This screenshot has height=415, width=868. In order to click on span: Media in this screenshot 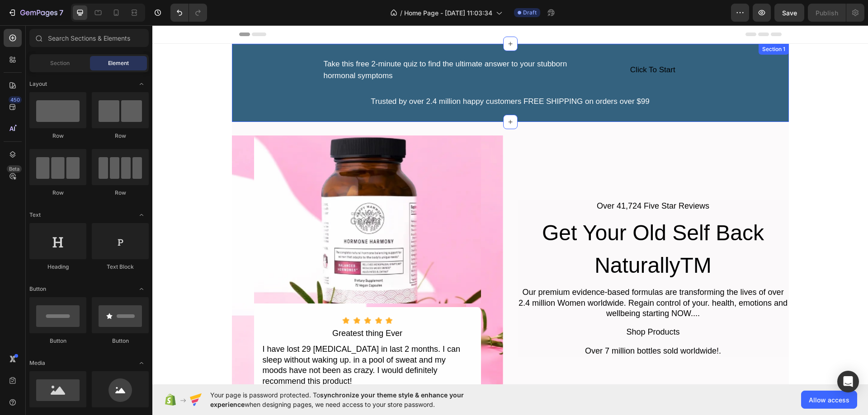, I will do `click(37, 363)`.